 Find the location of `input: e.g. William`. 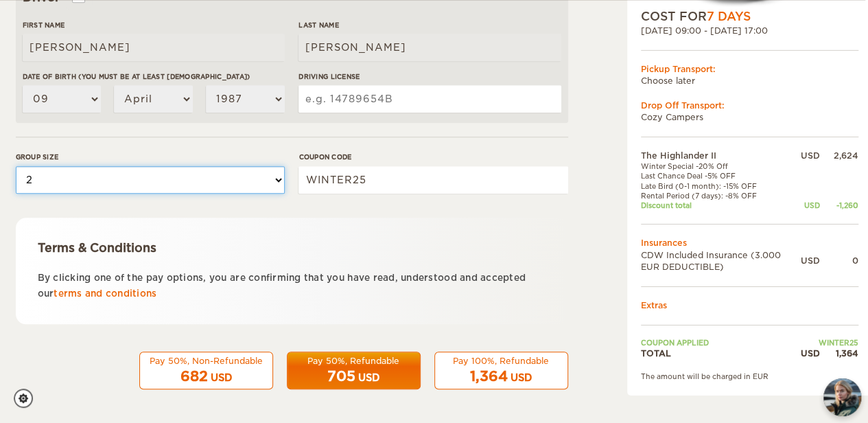

input: e.g. William is located at coordinates (153, 48).